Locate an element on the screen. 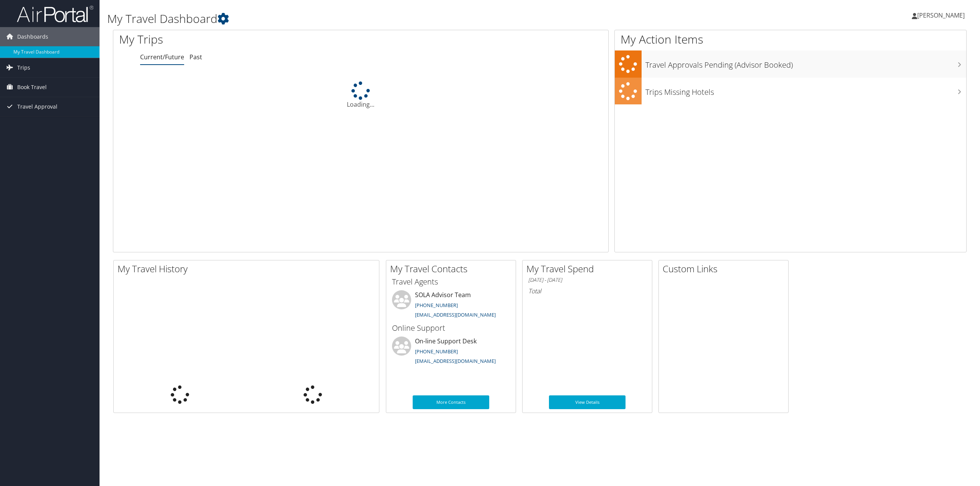 This screenshot has width=980, height=486. li: On-line Support Desk is located at coordinates (451, 352).